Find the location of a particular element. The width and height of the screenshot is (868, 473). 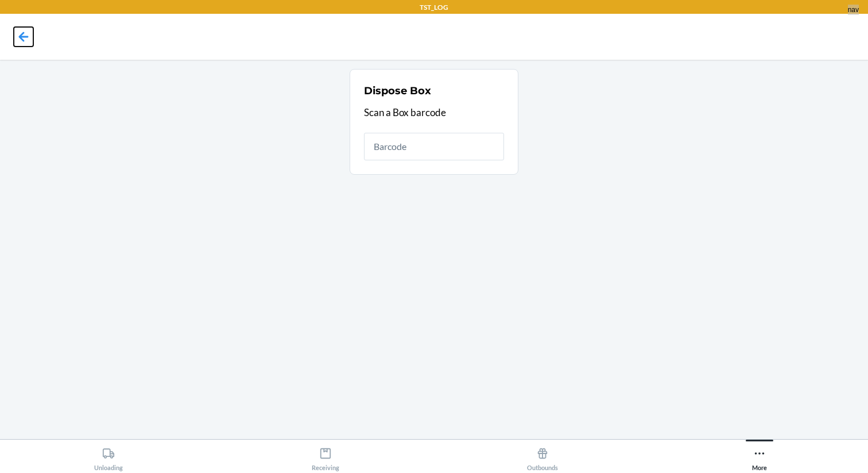

button: More is located at coordinates (760, 455).